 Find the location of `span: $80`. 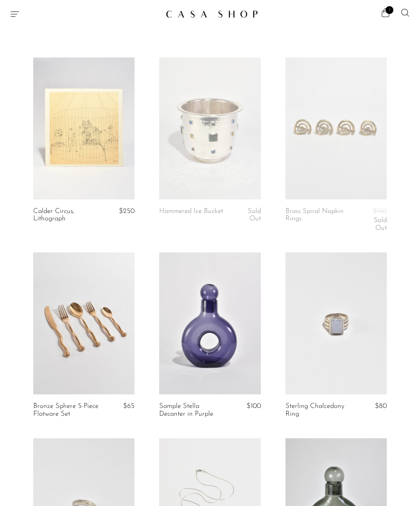

span: $80 is located at coordinates (381, 406).